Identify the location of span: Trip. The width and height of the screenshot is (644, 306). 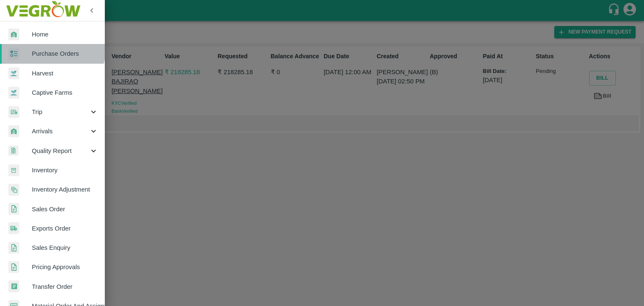
(61, 112).